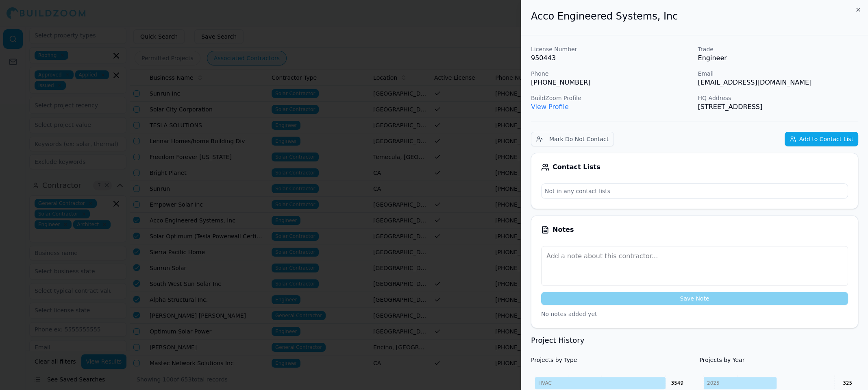 This screenshot has height=390, width=868. What do you see at coordinates (778, 98) in the screenshot?
I see `p: HQ Address` at bounding box center [778, 98].